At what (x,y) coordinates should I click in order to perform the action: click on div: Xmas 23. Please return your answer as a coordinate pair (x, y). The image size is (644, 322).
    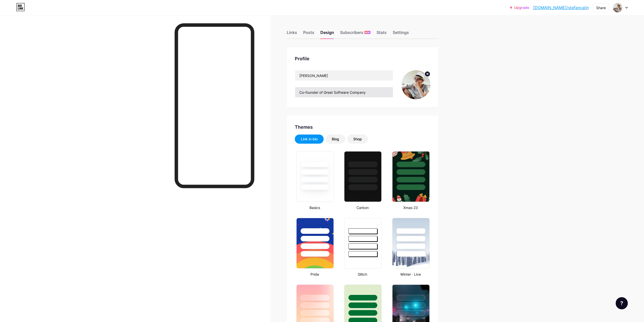
    Looking at the image, I should click on (411, 207).